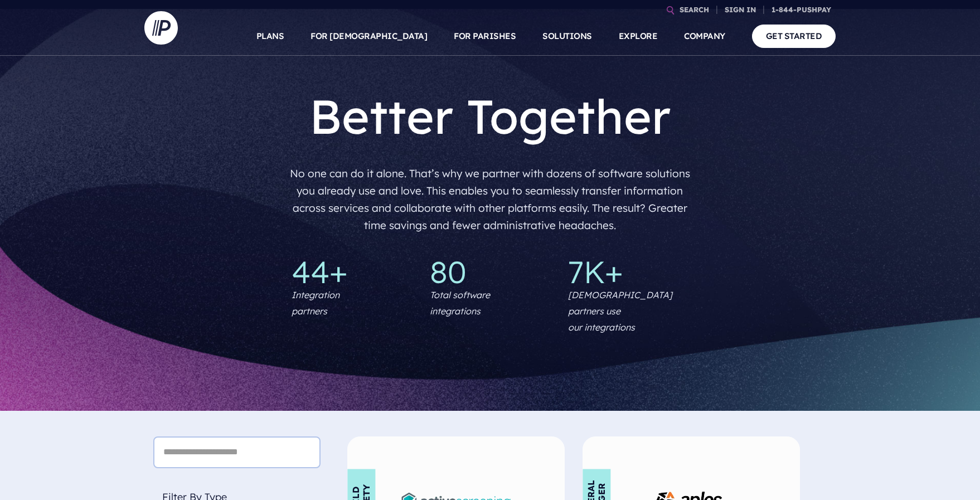 The width and height of the screenshot is (980, 500). Describe the element at coordinates (490, 271) in the screenshot. I see `p: 80` at that location.